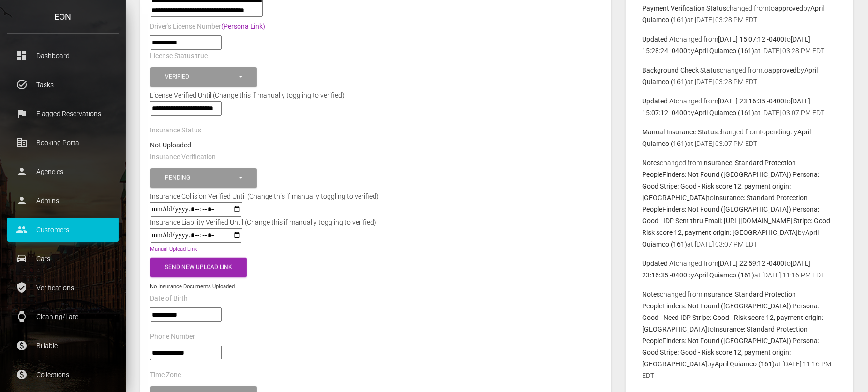  Describe the element at coordinates (63, 288) in the screenshot. I see `a: verified_user Verifications` at that location.